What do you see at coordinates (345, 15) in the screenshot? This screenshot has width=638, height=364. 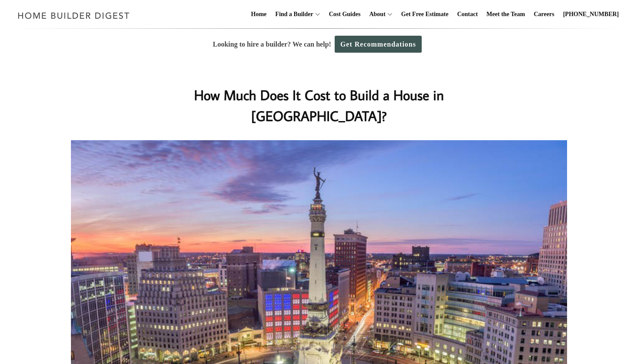 I see `a: Cost Guides` at bounding box center [345, 15].